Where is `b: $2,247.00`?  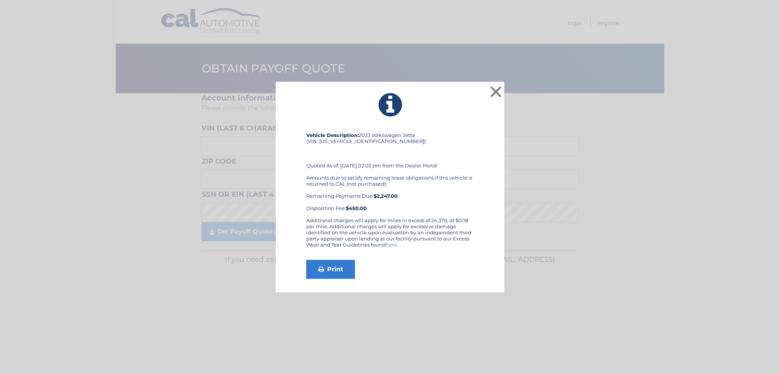
b: $2,247.00 is located at coordinates (385, 196).